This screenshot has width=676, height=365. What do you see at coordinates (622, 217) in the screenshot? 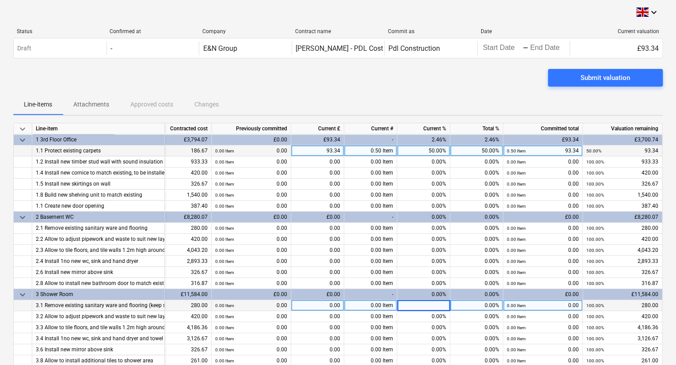
I see `div: £8,280.07` at bounding box center [622, 217].